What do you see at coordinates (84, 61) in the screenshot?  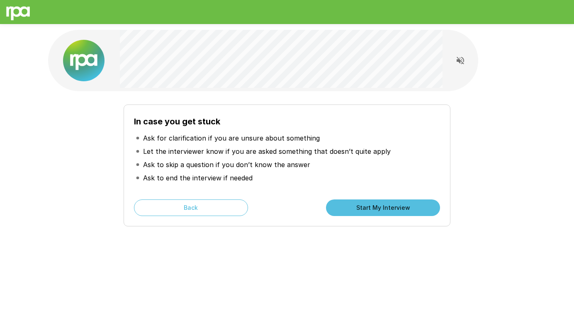 I see `img: new%2520logo%2520(1).png` at bounding box center [84, 61].